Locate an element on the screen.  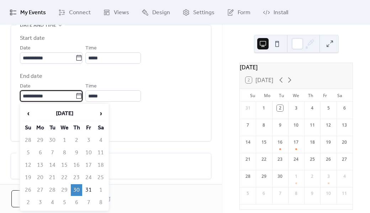
td: 18 is located at coordinates (101, 165).